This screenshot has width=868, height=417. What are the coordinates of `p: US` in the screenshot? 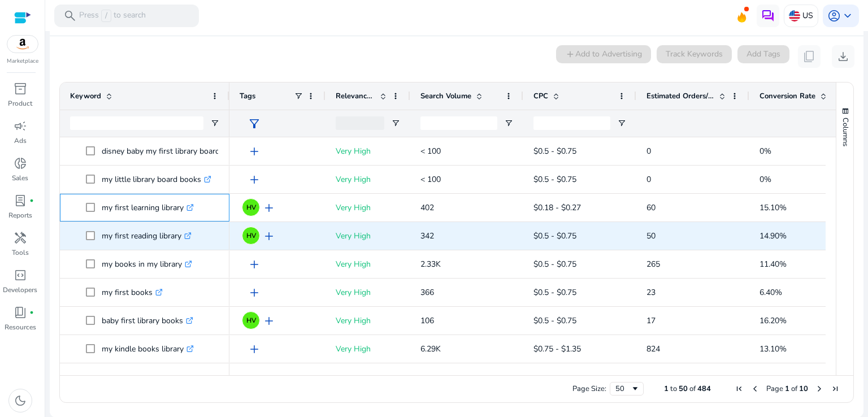 It's located at (808, 16).